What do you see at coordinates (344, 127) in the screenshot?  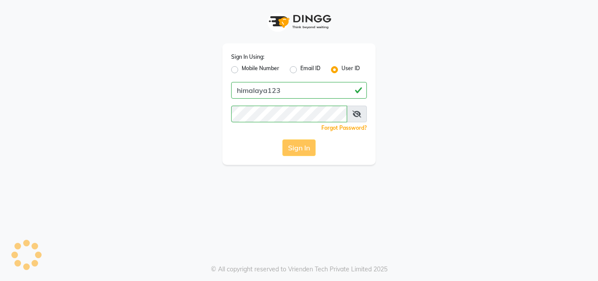 I see `a: Forgot Password?` at bounding box center [344, 127].